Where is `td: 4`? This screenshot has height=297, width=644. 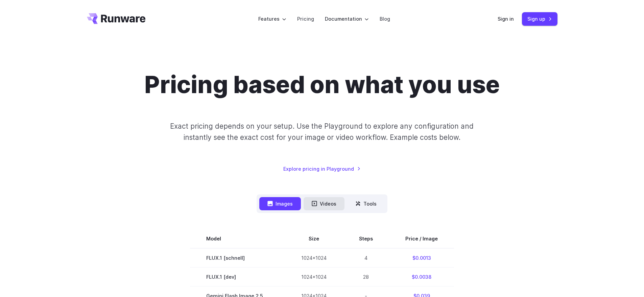 td: 4 is located at coordinates (366, 257).